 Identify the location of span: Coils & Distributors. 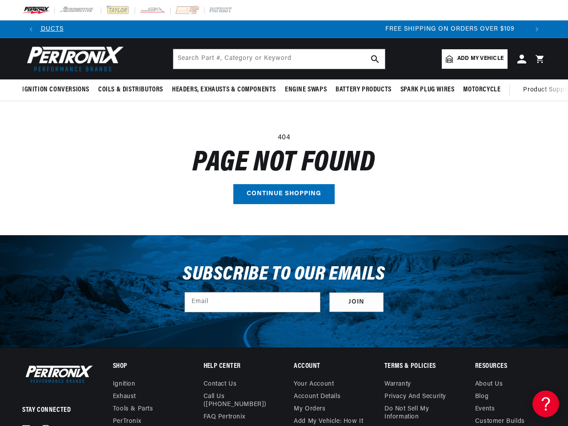
(131, 90).